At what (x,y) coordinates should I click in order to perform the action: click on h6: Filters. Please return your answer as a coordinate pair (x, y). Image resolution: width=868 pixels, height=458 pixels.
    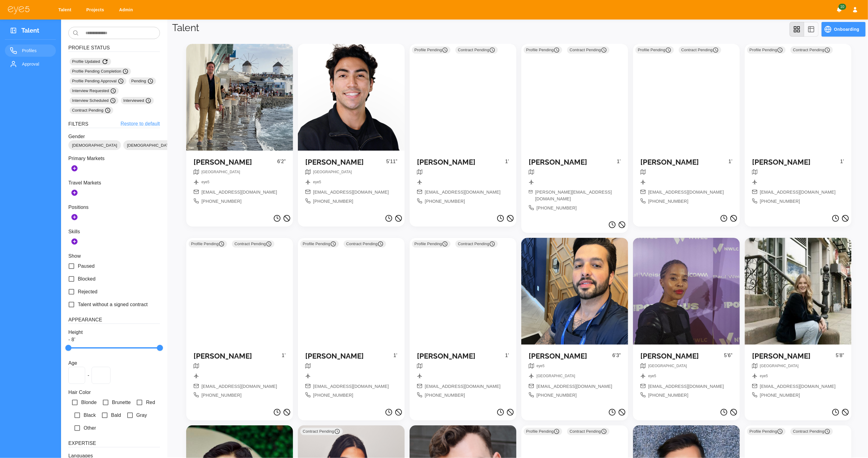
    Looking at the image, I should click on (78, 124).